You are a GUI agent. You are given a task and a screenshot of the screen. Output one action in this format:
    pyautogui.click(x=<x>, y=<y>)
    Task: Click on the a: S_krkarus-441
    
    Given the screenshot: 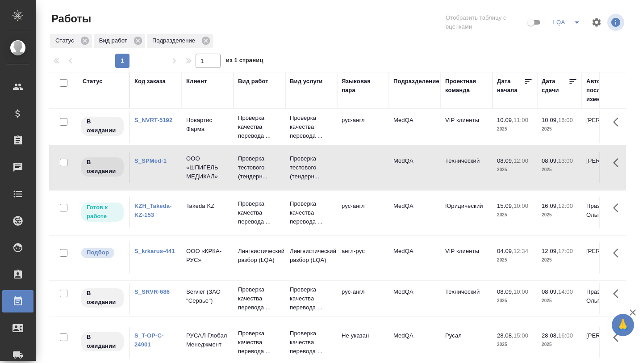 What is the action you would take?
    pyautogui.click(x=155, y=251)
    